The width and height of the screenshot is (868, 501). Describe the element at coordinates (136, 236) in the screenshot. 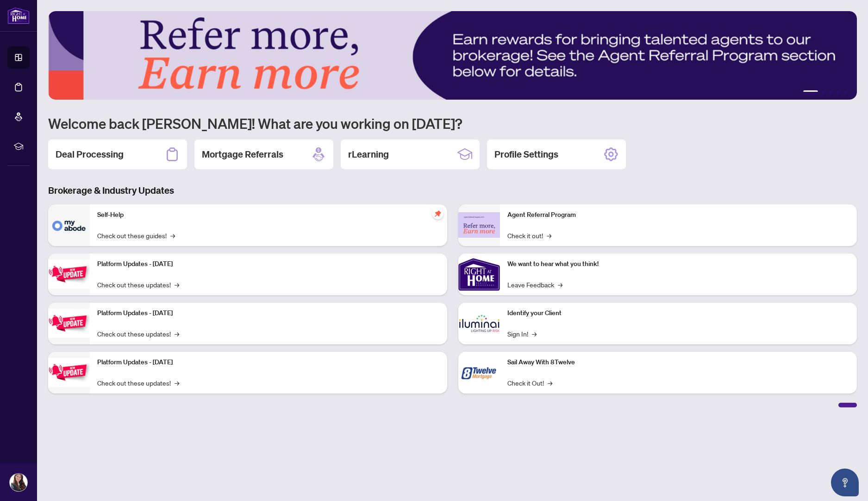

I see `a: Check out these guides!→` at that location.